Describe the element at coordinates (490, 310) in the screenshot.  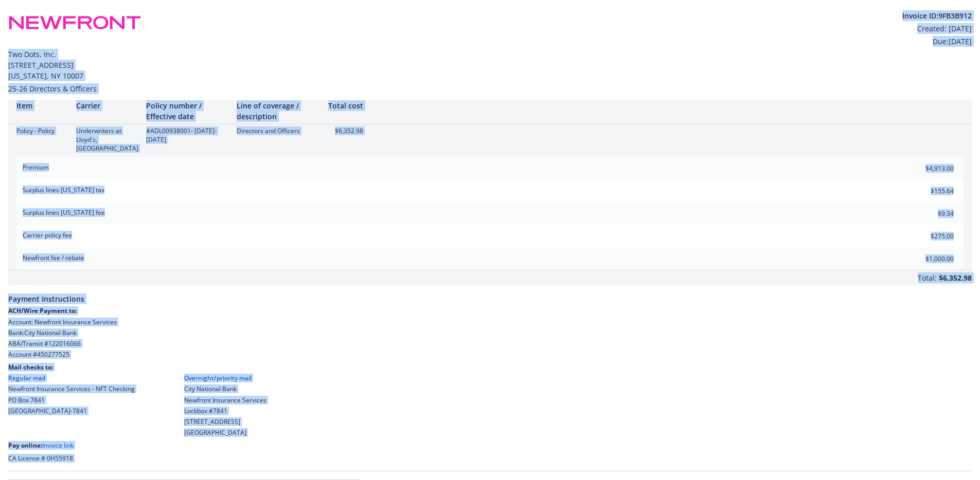
I see `div: ACH/Wire Payment to:` at that location.